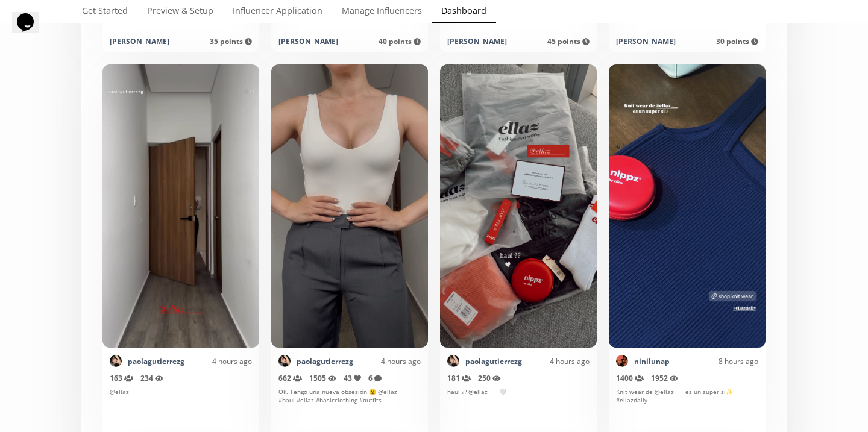 The image size is (868, 432). Describe the element at coordinates (713, 361) in the screenshot. I see `div: 8 hours ago` at that location.